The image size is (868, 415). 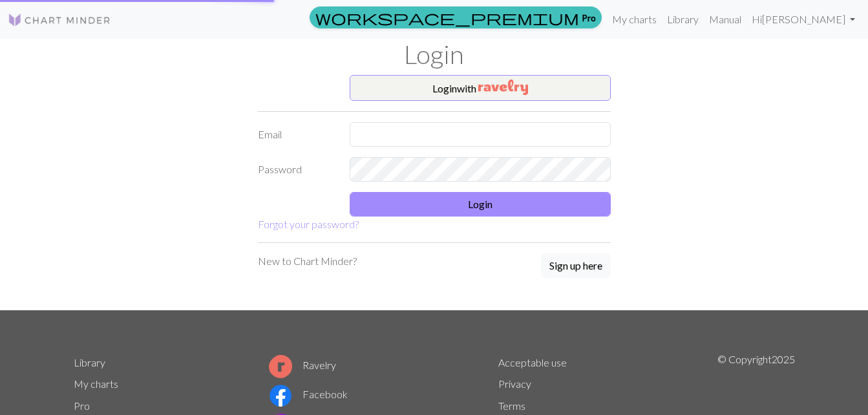 I want to click on a: Sign up here, so click(x=576, y=266).